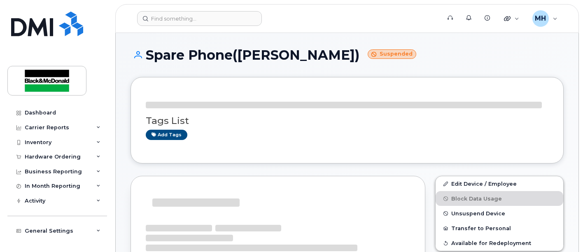  What do you see at coordinates (478, 213) in the screenshot?
I see `span: Unsuspend Device` at bounding box center [478, 213].